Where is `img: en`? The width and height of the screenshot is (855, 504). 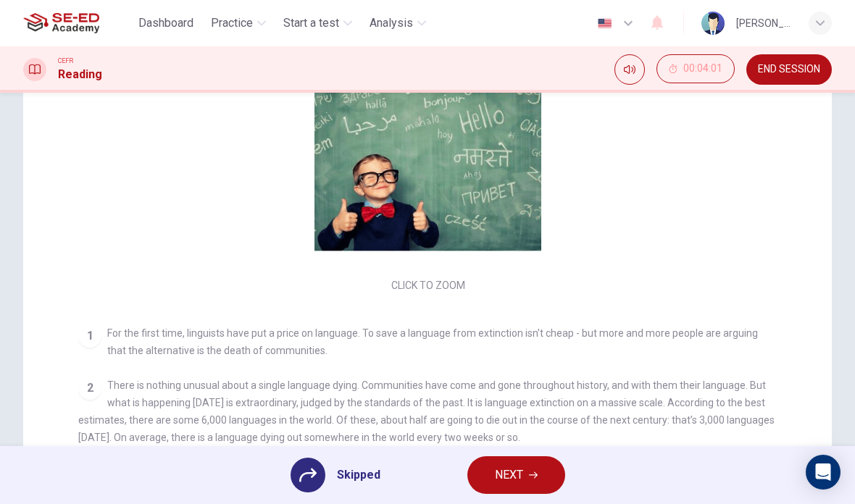
img: en is located at coordinates (604, 23).